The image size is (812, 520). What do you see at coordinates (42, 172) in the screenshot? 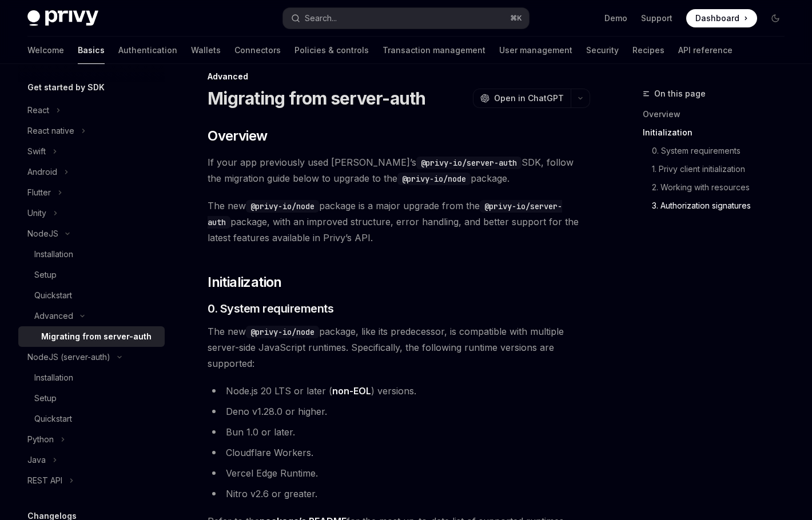
I see `div: Android` at bounding box center [42, 172].